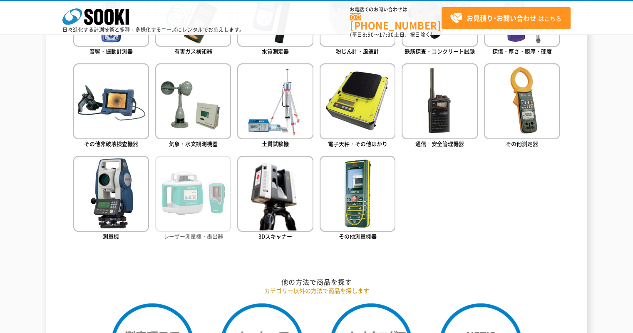 The image size is (633, 333). I want to click on span: その他測定器, so click(522, 143).